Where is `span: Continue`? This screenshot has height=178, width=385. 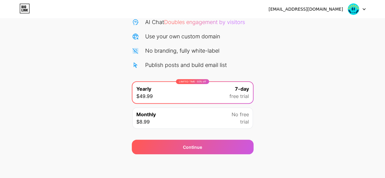 span: Continue is located at coordinates (192, 147).